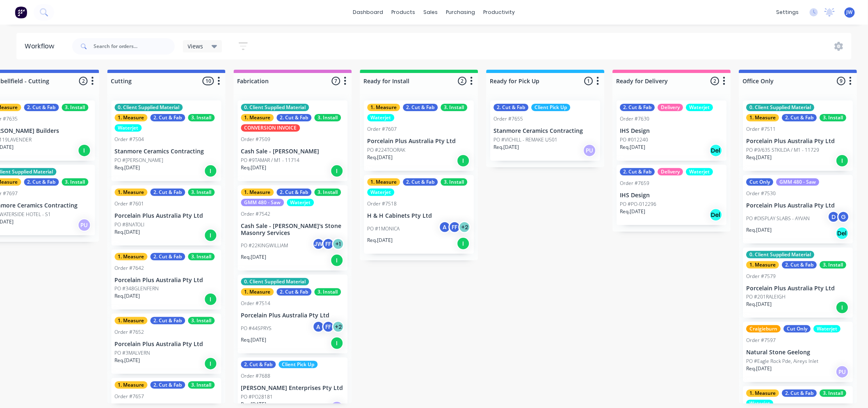  What do you see at coordinates (509, 119) in the screenshot?
I see `div: Order #7655` at bounding box center [509, 119].